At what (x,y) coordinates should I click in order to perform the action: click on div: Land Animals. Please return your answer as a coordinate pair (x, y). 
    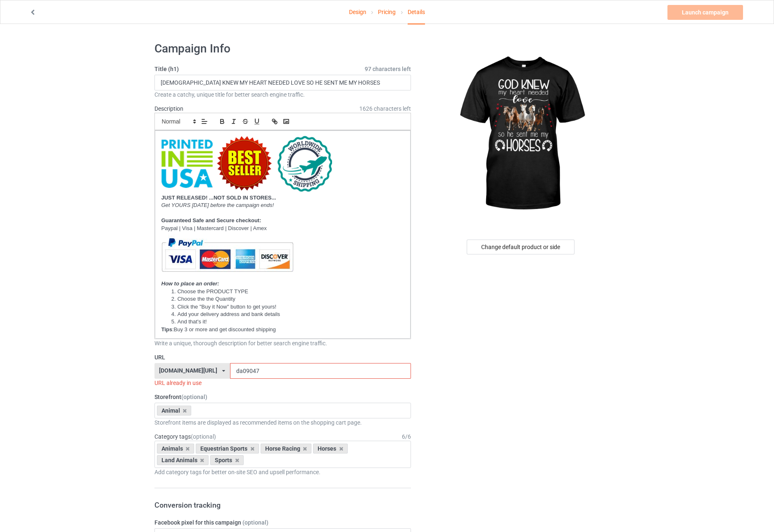
    Looking at the image, I should click on (183, 460).